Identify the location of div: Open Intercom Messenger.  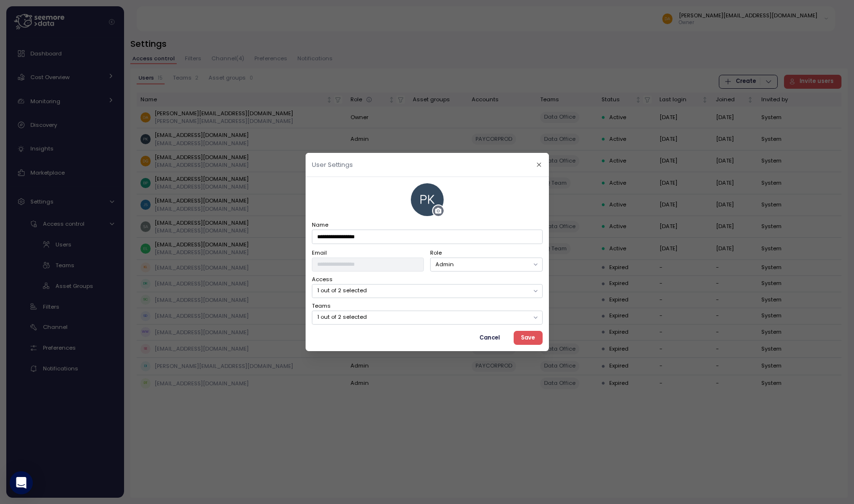
(22, 483).